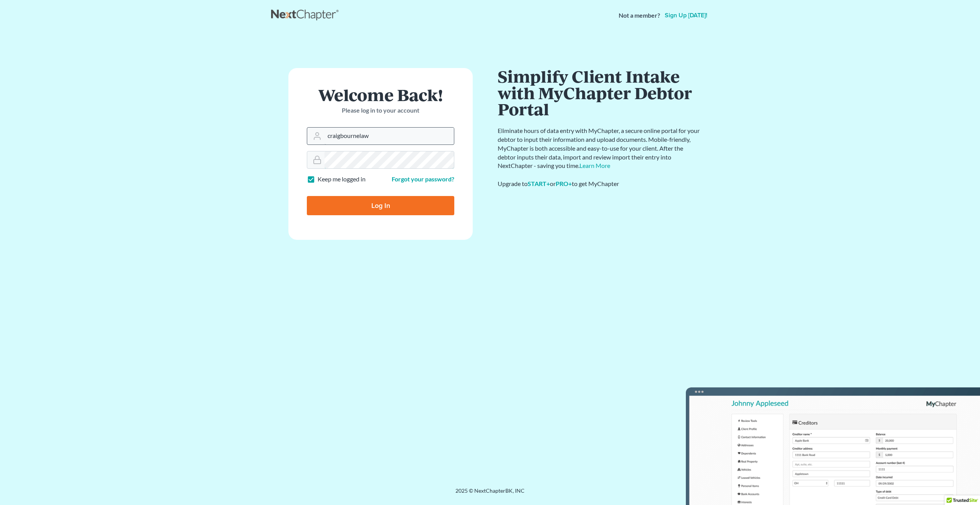 The height and width of the screenshot is (505, 980). I want to click on h1: Simplify Client Intake with MyChapter Debtor Portal, so click(600, 93).